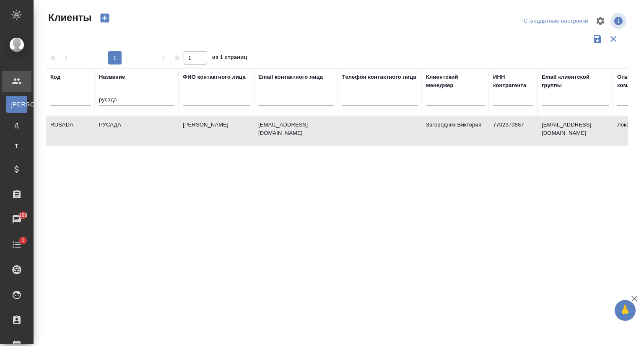 The image size is (644, 346). Describe the element at coordinates (17, 219) in the screenshot. I see `a: 100` at that location.